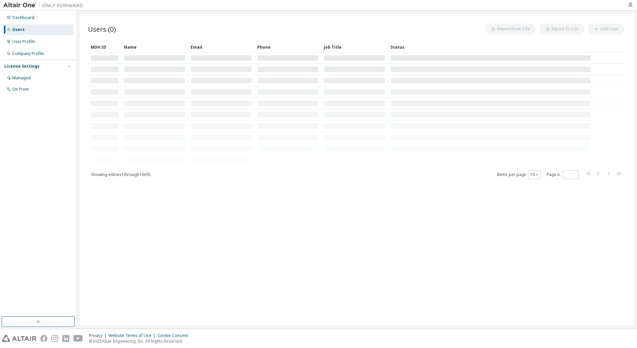 This screenshot has height=348, width=637. Describe the element at coordinates (78, 338) in the screenshot. I see `img: youtube.svg` at that location.